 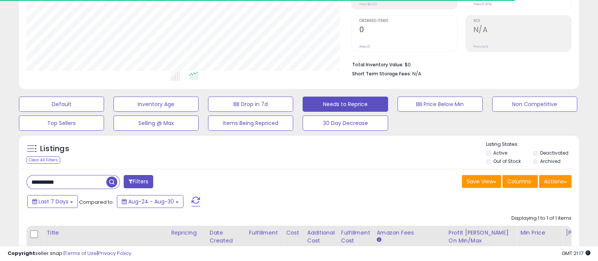 What do you see at coordinates (535, 104) in the screenshot?
I see `button: Non Competitive` at bounding box center [535, 104].